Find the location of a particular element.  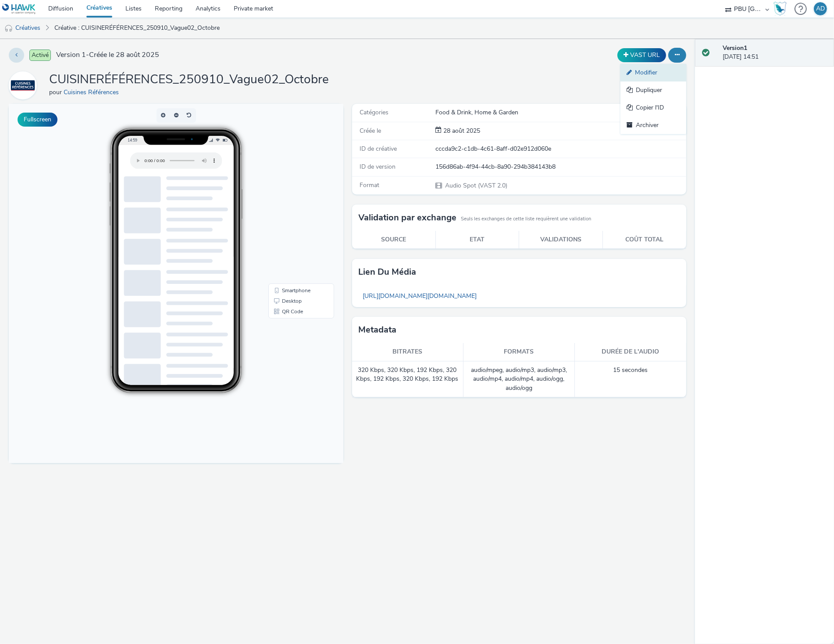

button: VAST URL is located at coordinates (642, 55).